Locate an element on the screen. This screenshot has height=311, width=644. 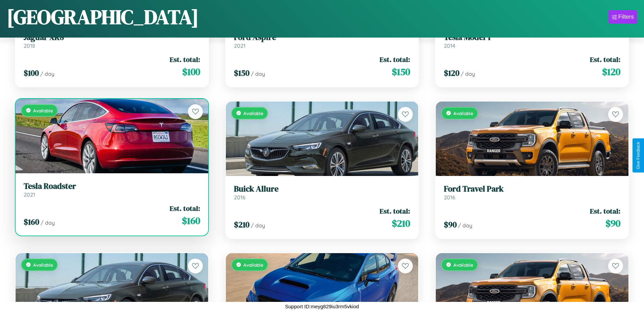
div: Give Feedback is located at coordinates (638, 155).